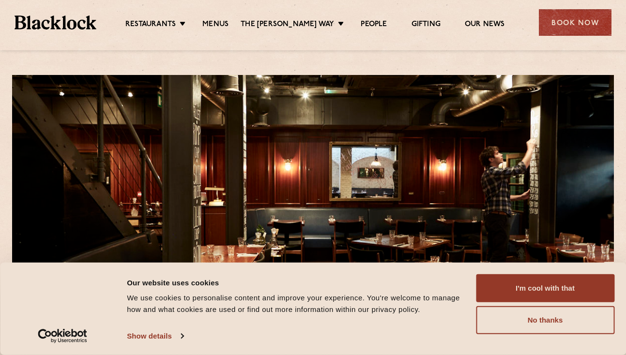  What do you see at coordinates (545, 320) in the screenshot?
I see `button: No thanks` at bounding box center [545, 320].